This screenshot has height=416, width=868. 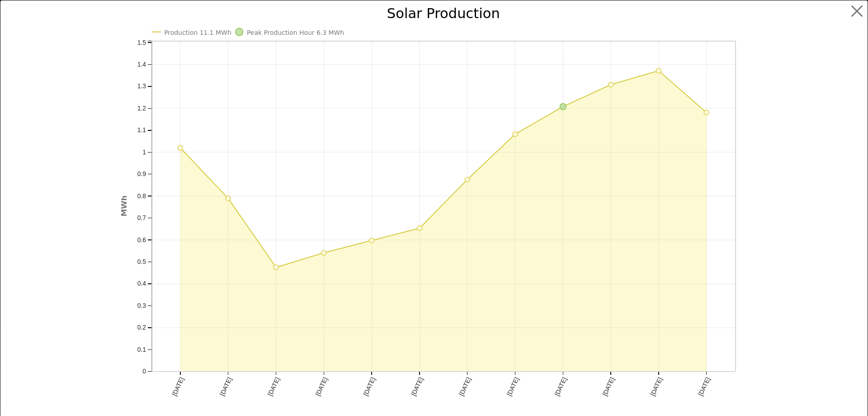 I want to click on text: Peak Production Hour 6.3 MWh, so click(x=296, y=33).